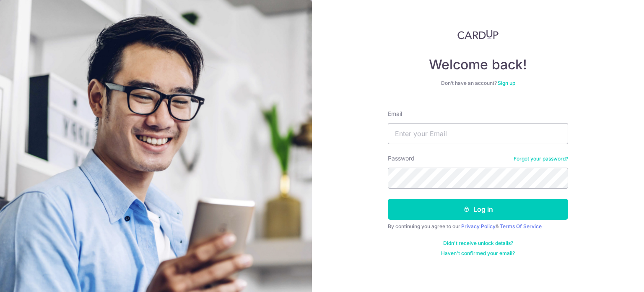  I want to click on a: Terms Of Service, so click(521, 226).